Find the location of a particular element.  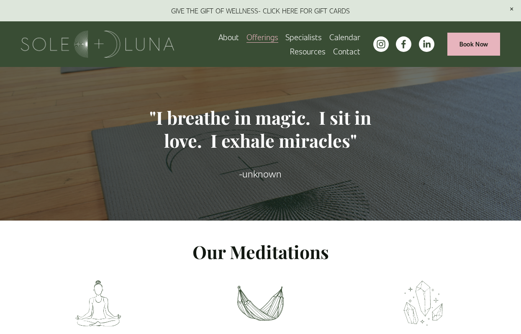

p: -unknown is located at coordinates (260, 174).